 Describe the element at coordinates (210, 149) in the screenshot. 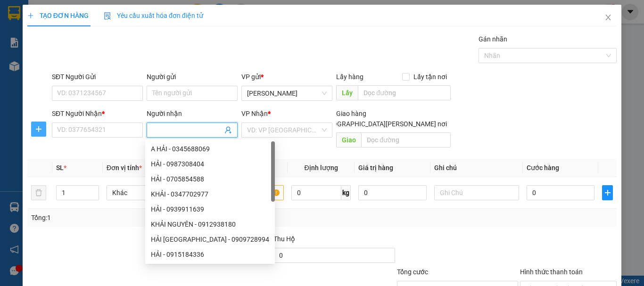

I see `div: A HẢI - 0345688069` at that location.